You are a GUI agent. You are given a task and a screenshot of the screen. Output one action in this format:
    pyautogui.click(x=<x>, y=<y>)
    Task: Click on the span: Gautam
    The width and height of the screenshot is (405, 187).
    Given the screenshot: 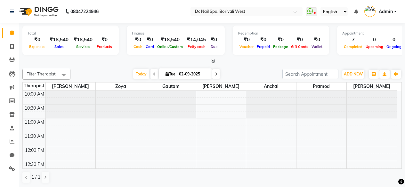 What is the action you would take?
    pyautogui.click(x=171, y=86)
    